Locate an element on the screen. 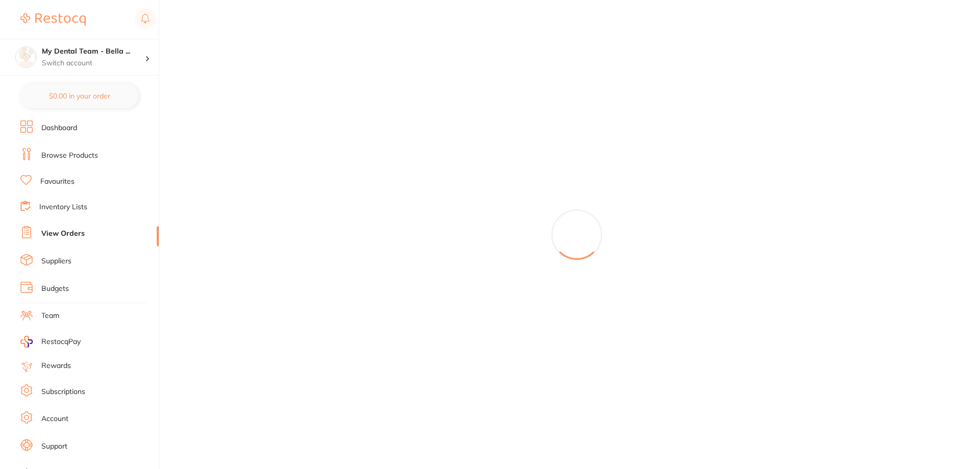  a: RestocqPay is located at coordinates (50, 341).